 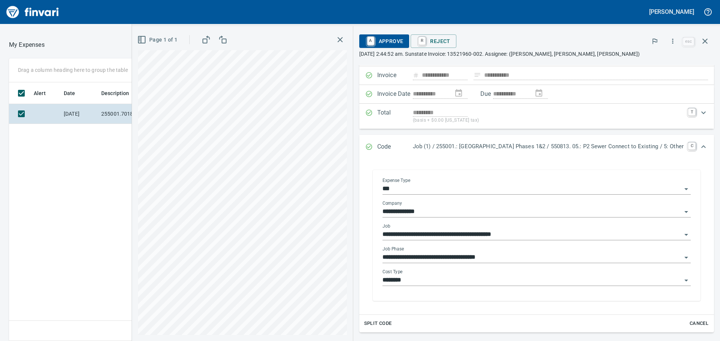 I want to click on label: Company, so click(x=392, y=204).